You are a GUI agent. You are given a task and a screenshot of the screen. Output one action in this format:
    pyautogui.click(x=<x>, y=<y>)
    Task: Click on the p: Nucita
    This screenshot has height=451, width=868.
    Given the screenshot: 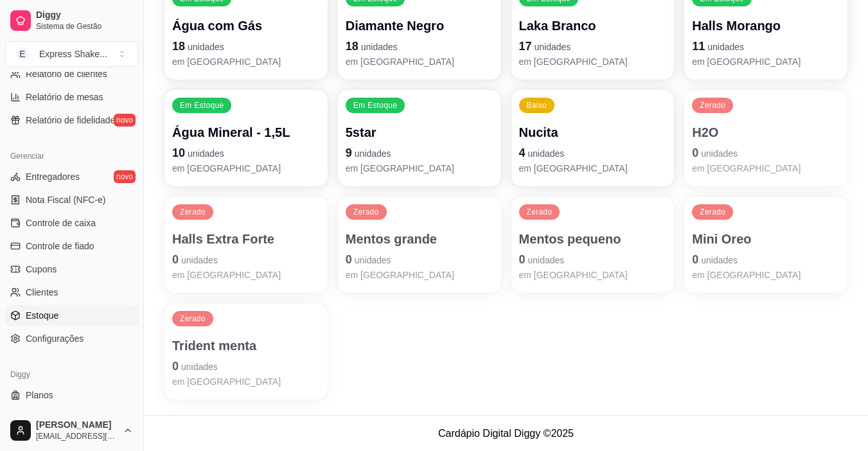 What is the action you would take?
    pyautogui.click(x=593, y=133)
    